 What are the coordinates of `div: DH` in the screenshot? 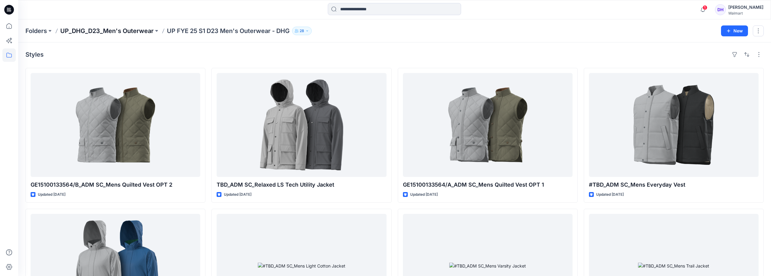 It's located at (720, 10).